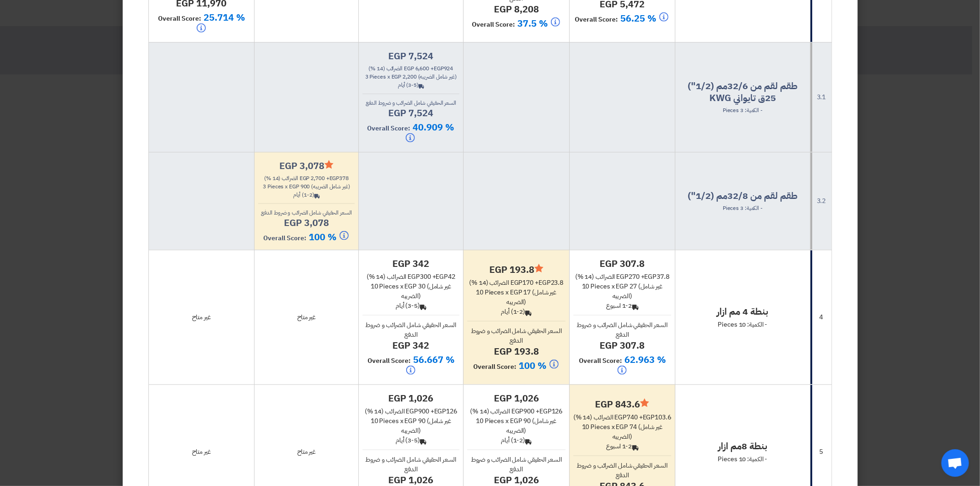  Describe the element at coordinates (306, 166) in the screenshot. I see `h4: egp 3,078` at that location.